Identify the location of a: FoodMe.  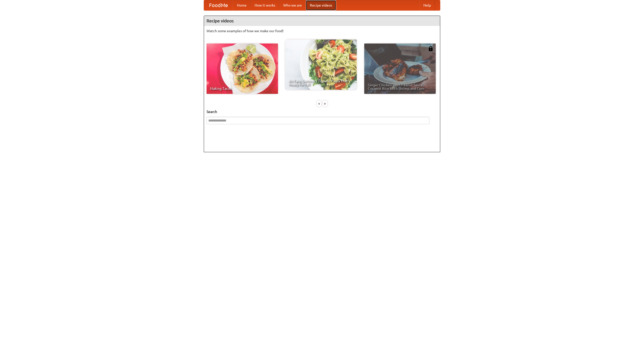
(218, 5).